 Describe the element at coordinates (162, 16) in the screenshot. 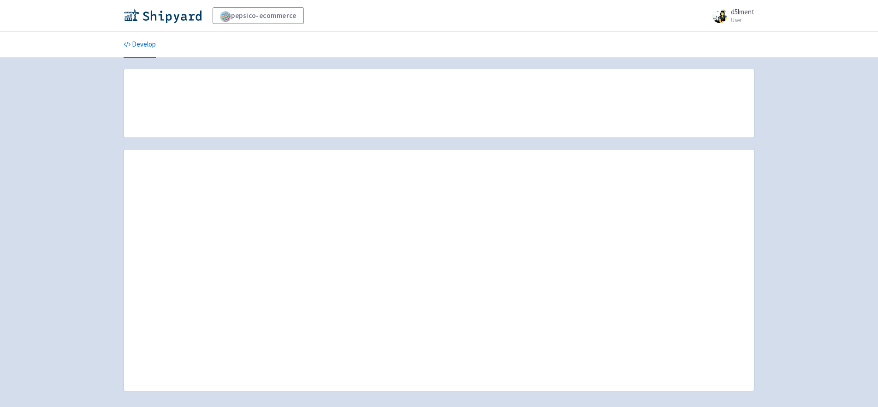

I see `img: Shipyard logo` at that location.